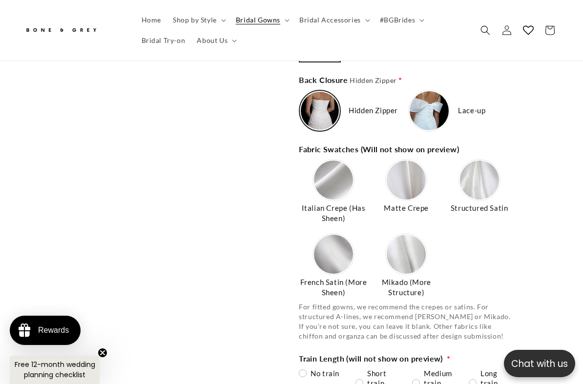  Describe the element at coordinates (401, 20) in the screenshot. I see `summary: #BGBrides` at that location.